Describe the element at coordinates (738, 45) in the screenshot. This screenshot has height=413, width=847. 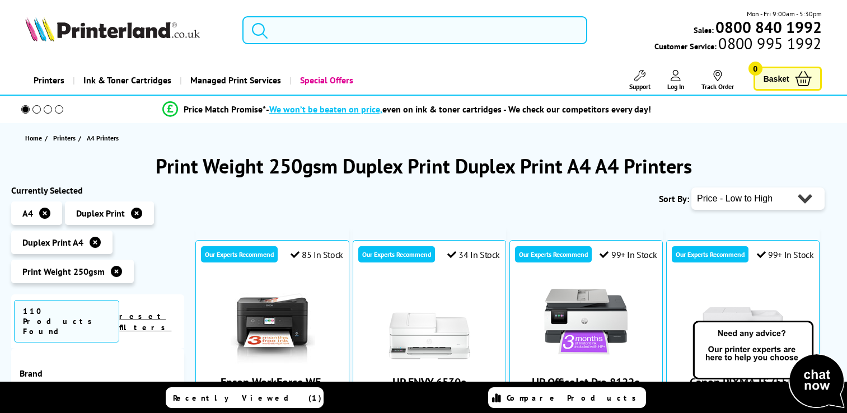
I see `span: Customer Service:` at that location.